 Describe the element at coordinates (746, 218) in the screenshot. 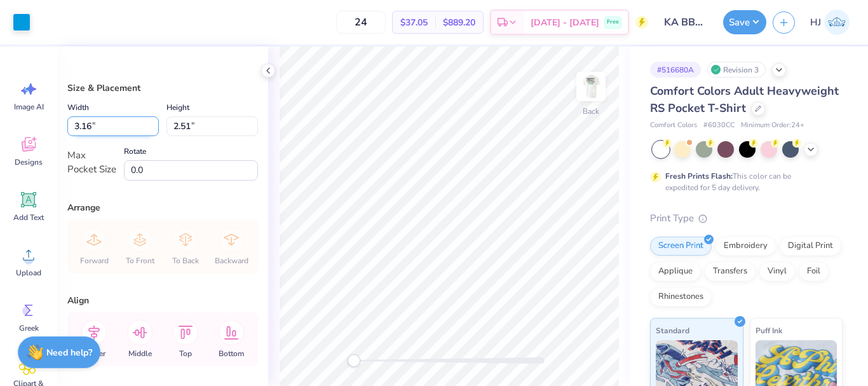

I see `div: Print Type` at that location.